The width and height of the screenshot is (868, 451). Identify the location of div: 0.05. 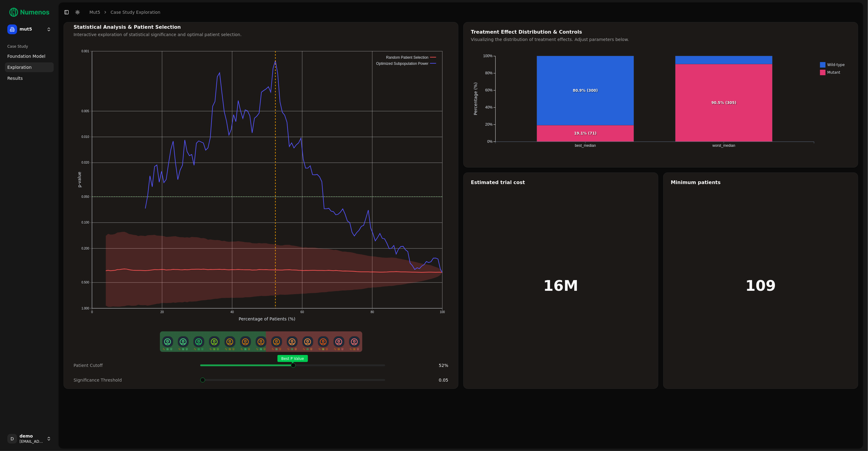
(419, 380).